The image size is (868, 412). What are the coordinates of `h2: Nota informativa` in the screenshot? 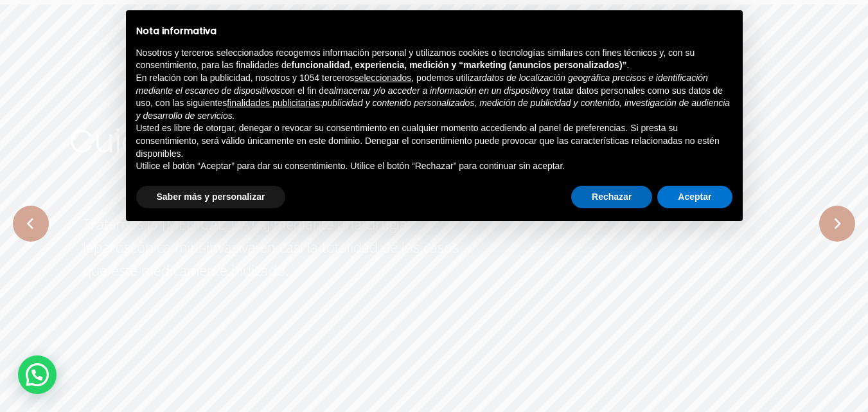 It's located at (434, 31).